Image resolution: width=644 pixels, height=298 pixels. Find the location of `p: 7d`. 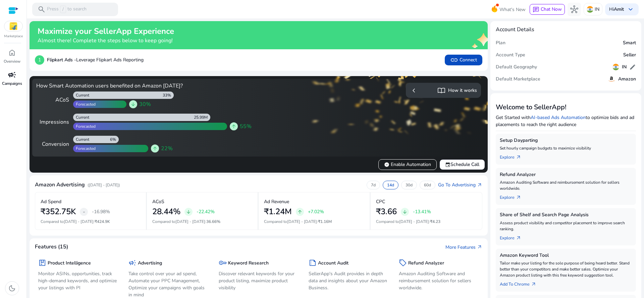

p: 7d is located at coordinates (373, 185).